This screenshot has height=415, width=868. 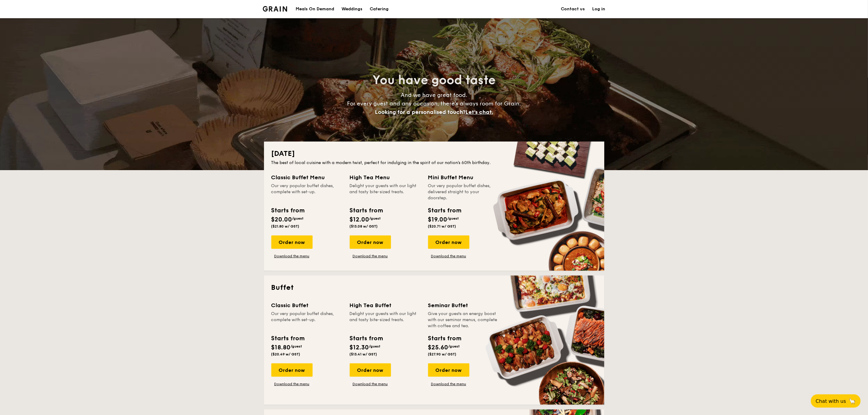 What do you see at coordinates (307, 177) in the screenshot?
I see `div: Classic Buffet Menu` at bounding box center [307, 177].